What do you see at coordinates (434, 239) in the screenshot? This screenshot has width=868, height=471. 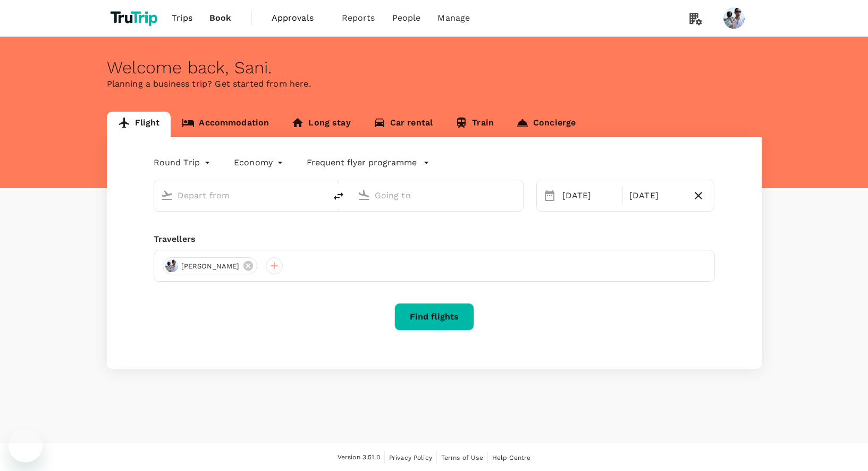 I see `div: Travellers` at bounding box center [434, 239].